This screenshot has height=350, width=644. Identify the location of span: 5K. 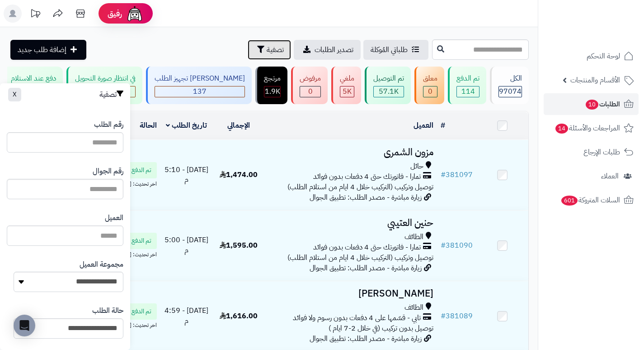
(347, 91).